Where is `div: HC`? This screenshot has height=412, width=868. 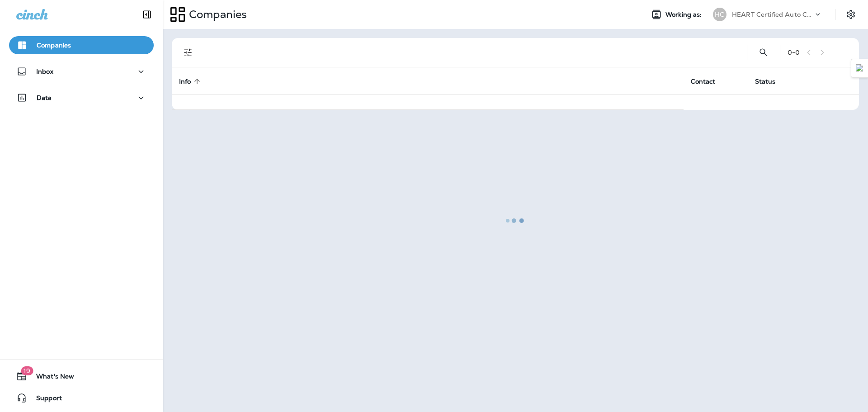
div: HC is located at coordinates (720, 14).